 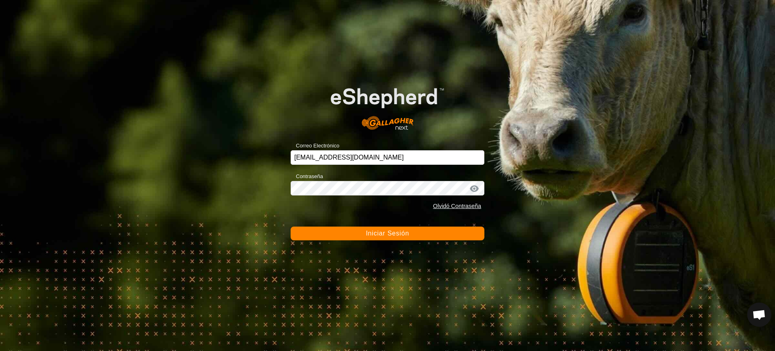 I want to click on a: Olvidó Contraseña, so click(x=457, y=206).